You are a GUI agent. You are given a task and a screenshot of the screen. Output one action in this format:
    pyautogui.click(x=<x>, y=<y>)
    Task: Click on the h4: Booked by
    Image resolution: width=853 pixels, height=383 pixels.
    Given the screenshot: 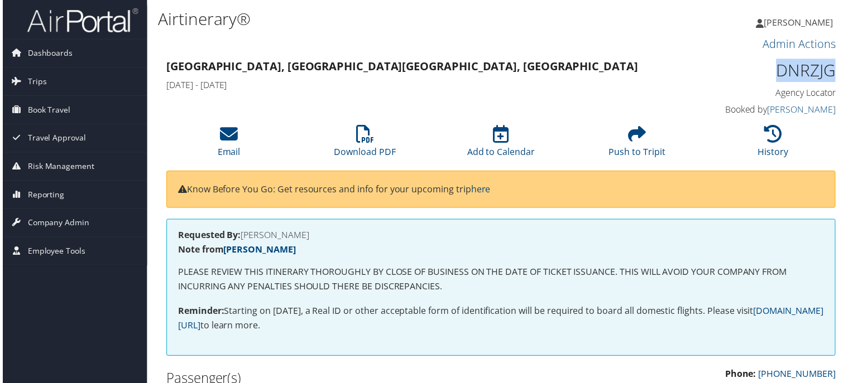 What is the action you would take?
    pyautogui.click(x=760, y=110)
    